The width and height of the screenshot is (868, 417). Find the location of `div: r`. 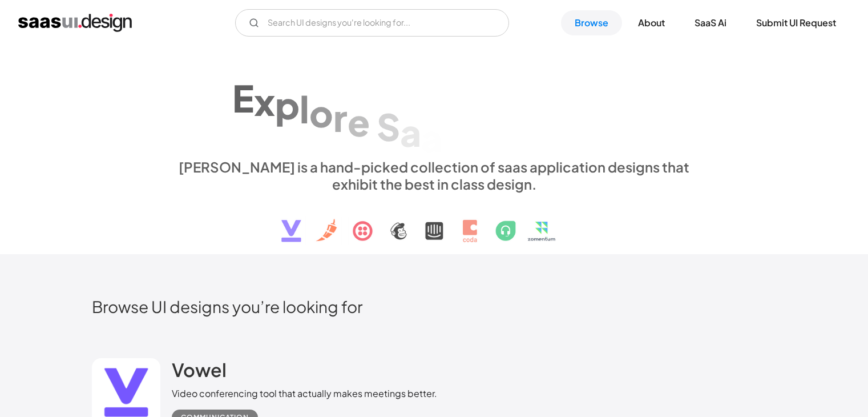

div: r is located at coordinates (340, 117).